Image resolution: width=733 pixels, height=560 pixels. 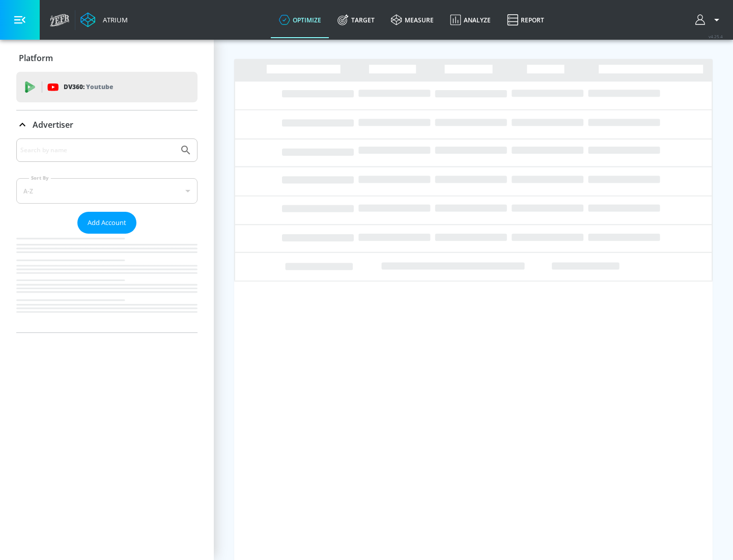 I want to click on span: v 4.25.4, so click(x=716, y=36).